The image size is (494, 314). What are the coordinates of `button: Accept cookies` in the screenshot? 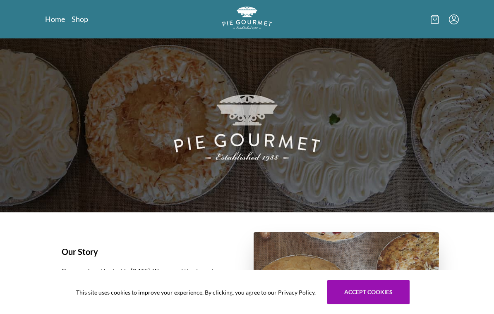 It's located at (368, 292).